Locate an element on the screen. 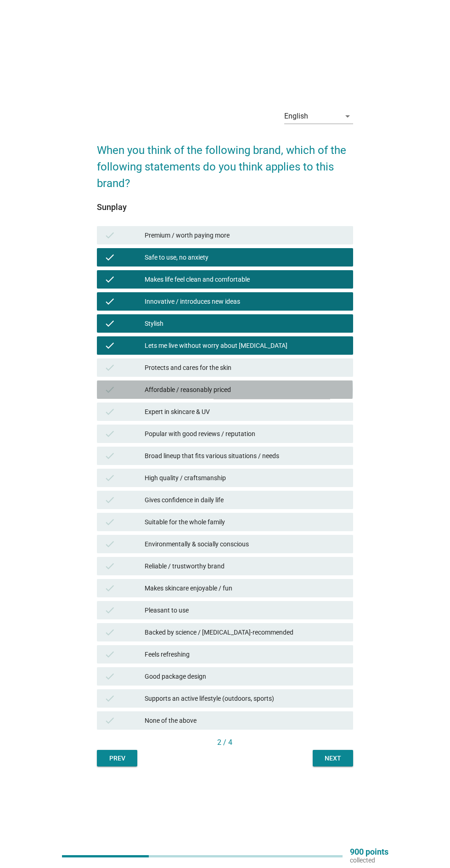 Image resolution: width=450 pixels, height=868 pixels. div: Good package design is located at coordinates (245, 676).